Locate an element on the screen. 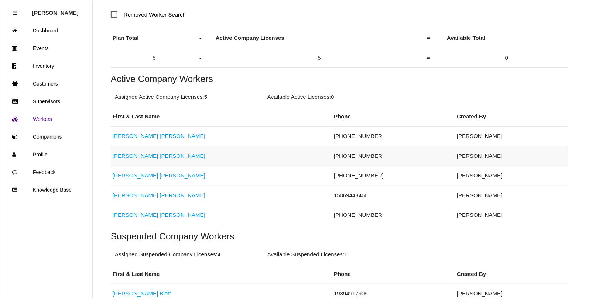 The height and width of the screenshot is (298, 592). a: Companions is located at coordinates (46, 137).